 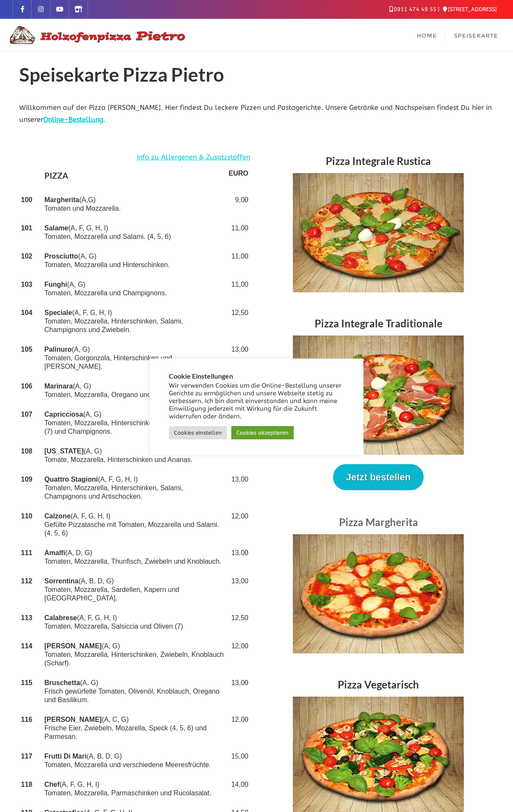 I want to click on strong: 111, so click(x=27, y=552).